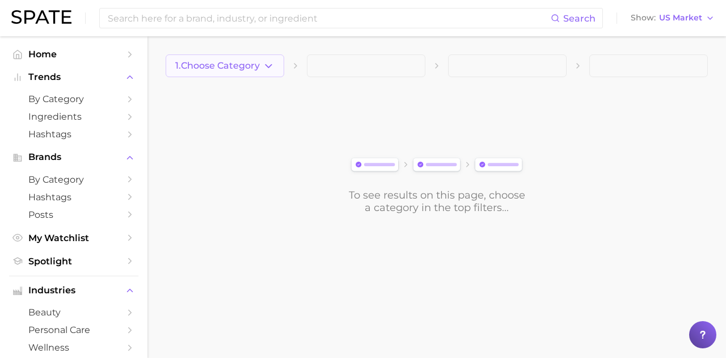  Describe the element at coordinates (74, 214) in the screenshot. I see `a: Posts` at that location.